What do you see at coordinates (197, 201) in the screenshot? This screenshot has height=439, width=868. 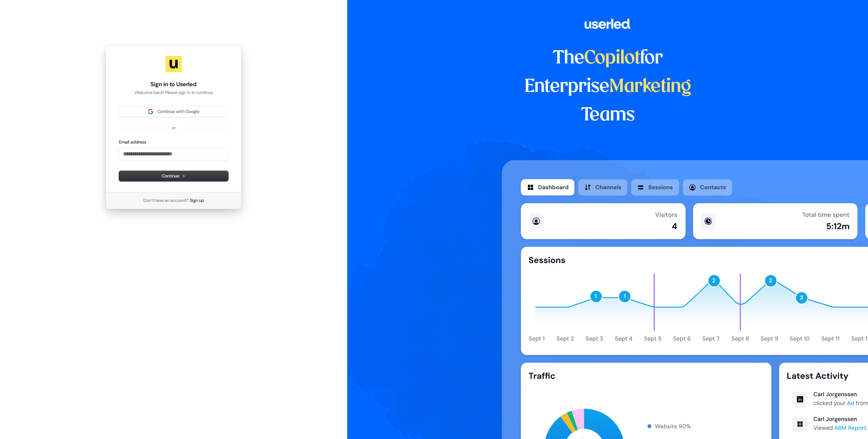 I see `a: Sign up` at bounding box center [197, 201].